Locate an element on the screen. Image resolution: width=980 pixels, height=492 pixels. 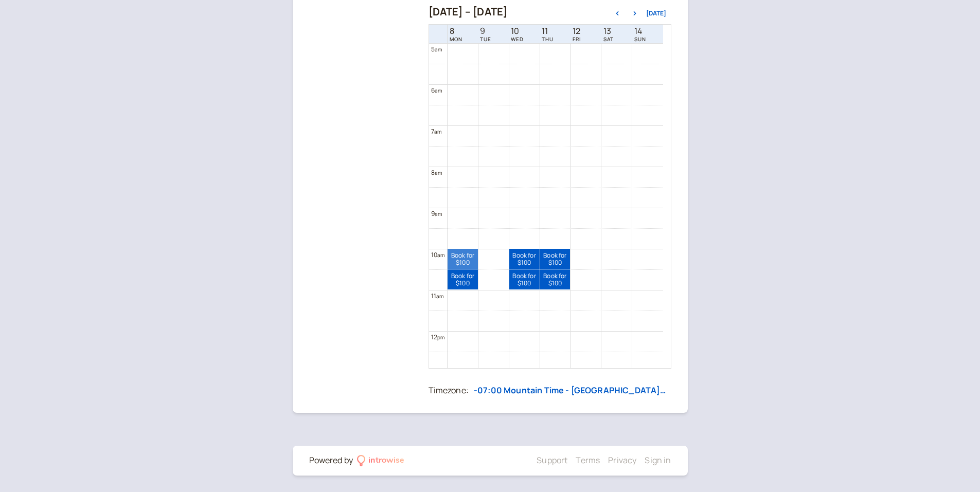
span: SAT is located at coordinates (608, 39).